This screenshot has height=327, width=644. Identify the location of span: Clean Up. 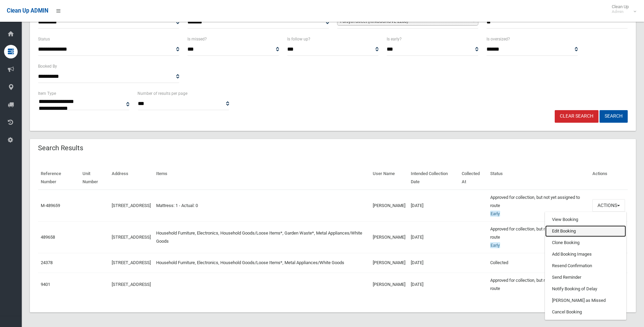
(622, 9).